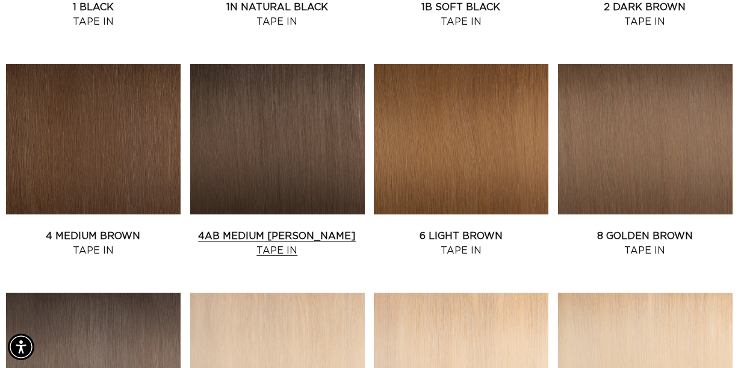 This screenshot has width=738, height=368. I want to click on div: Chat Widget, so click(708, 339).